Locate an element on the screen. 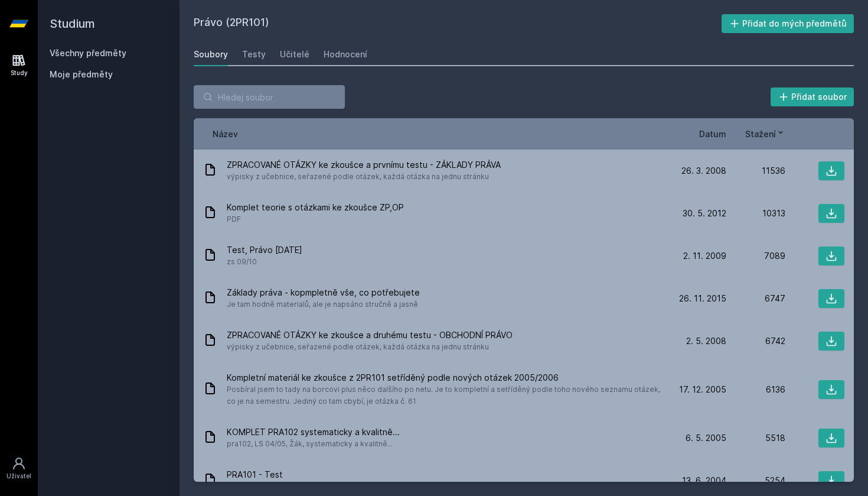  span: 6. 5. 2005 is located at coordinates (706, 438).